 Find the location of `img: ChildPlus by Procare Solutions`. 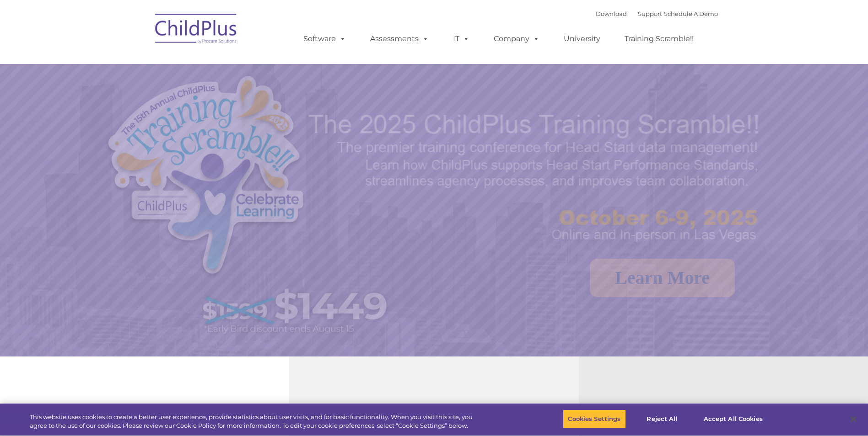

img: ChildPlus by Procare Solutions is located at coordinates (196, 30).